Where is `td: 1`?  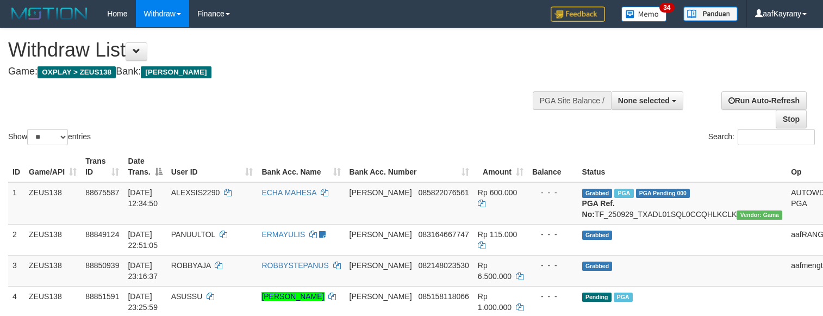 td: 1 is located at coordinates (16, 203).